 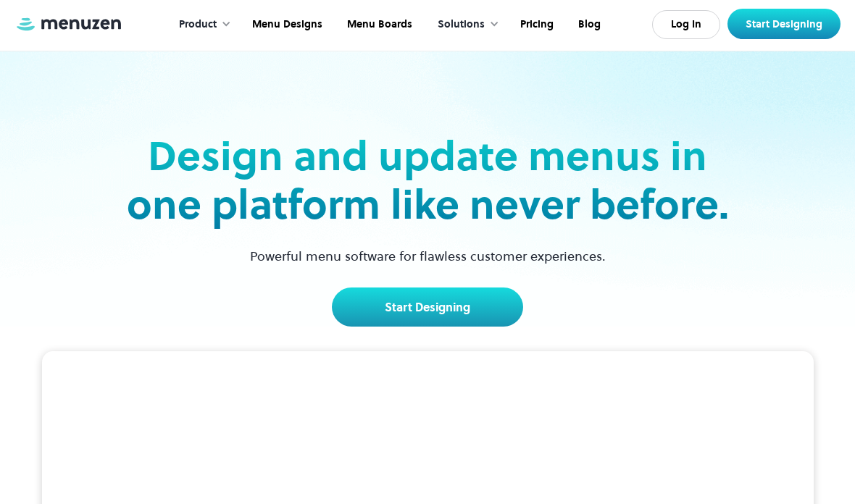 What do you see at coordinates (378, 25) in the screenshot?
I see `a: Menu Boards` at bounding box center [378, 25].